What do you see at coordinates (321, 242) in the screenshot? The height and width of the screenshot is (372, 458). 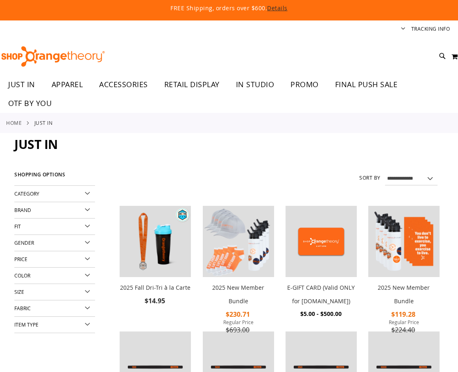 I see `img: E-GIFT CARD (Valid ONLY for ShopOrangetheory.com)` at bounding box center [321, 242].